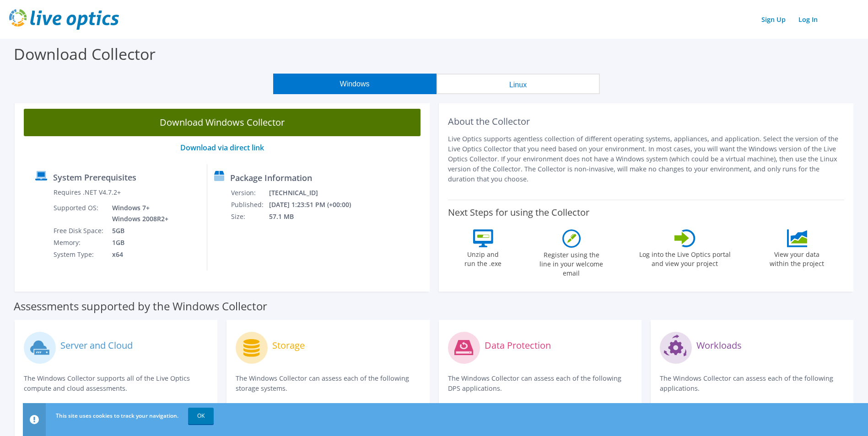 The width and height of the screenshot is (868, 436). I want to click on a: Download Windows Collector, so click(222, 123).